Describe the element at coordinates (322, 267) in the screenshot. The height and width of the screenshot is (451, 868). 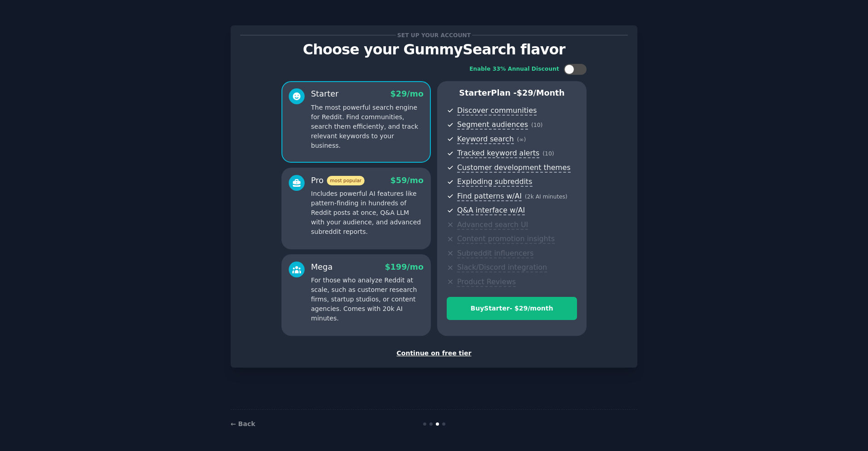
I see `div: Mega` at that location.